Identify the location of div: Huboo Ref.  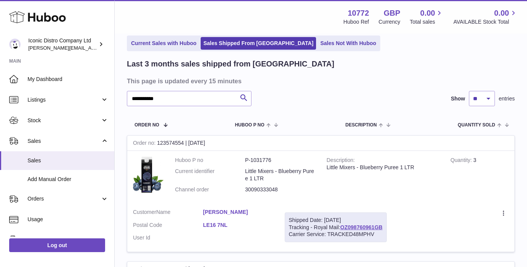
(357, 22).